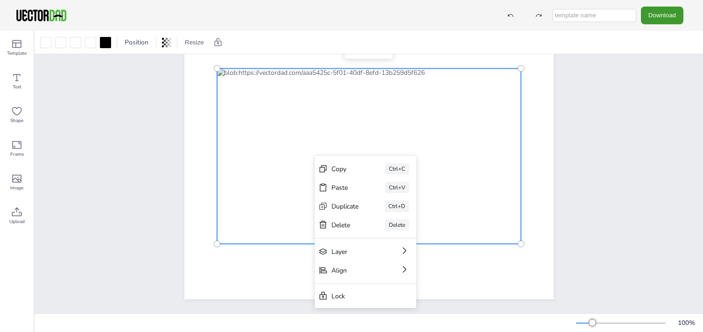  What do you see at coordinates (17, 53) in the screenshot?
I see `span: Template` at bounding box center [17, 53].